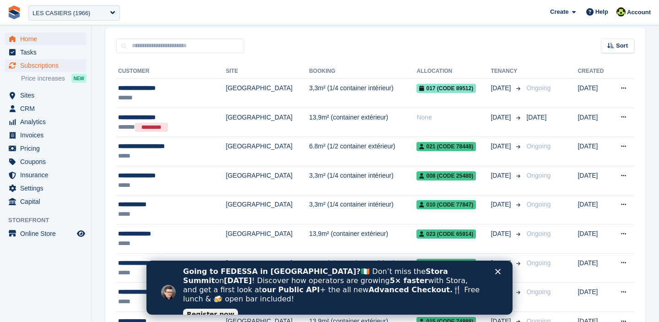  Describe the element at coordinates (621, 12) in the screenshot. I see `img: Catherine Coffey` at that location.